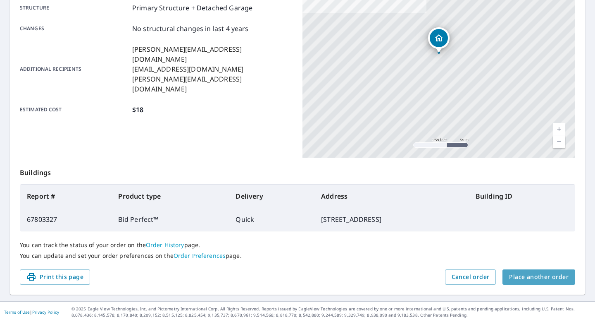 The width and height of the screenshot is (595, 322). What do you see at coordinates (74, 110) in the screenshot?
I see `p: Estimated cost` at bounding box center [74, 110].